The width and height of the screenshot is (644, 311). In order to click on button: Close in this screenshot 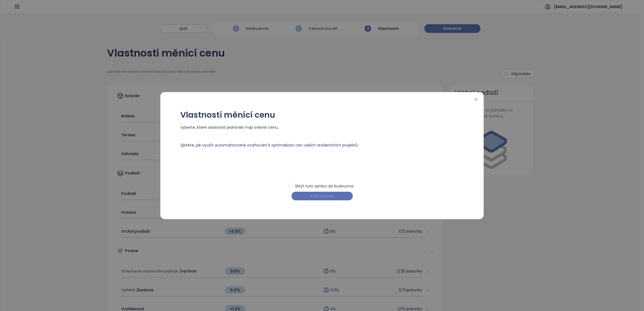, I will do `click(476, 100)`.